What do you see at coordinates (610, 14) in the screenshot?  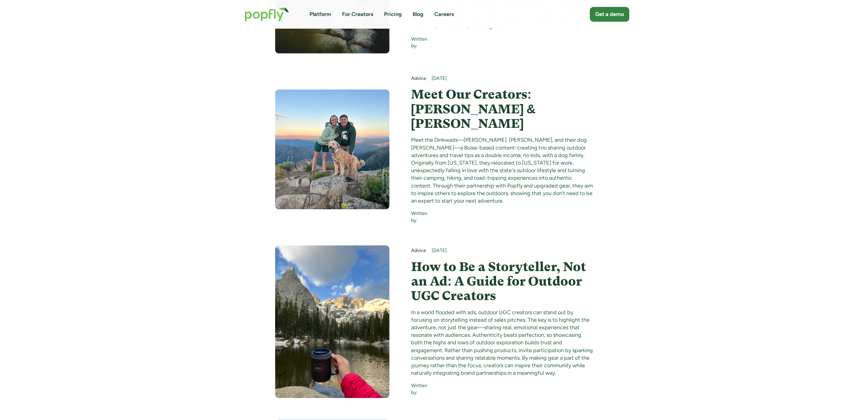 I see `a: Get a demo` at bounding box center [610, 14].